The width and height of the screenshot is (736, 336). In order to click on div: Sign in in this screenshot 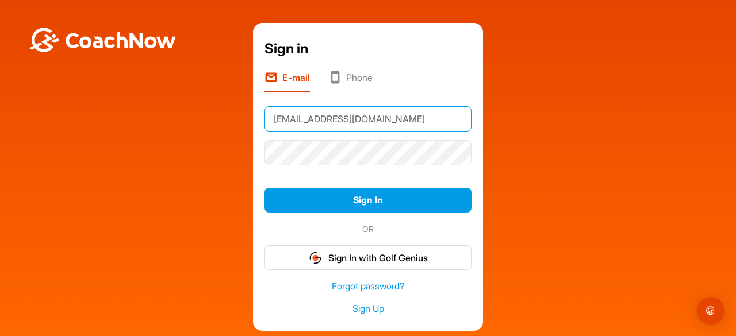, I will do `click(368, 49)`.